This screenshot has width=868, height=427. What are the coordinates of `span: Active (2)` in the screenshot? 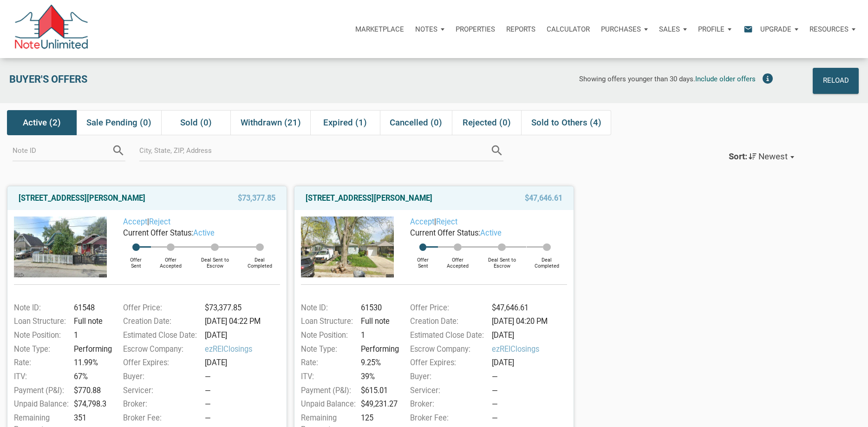 It's located at (42, 123).